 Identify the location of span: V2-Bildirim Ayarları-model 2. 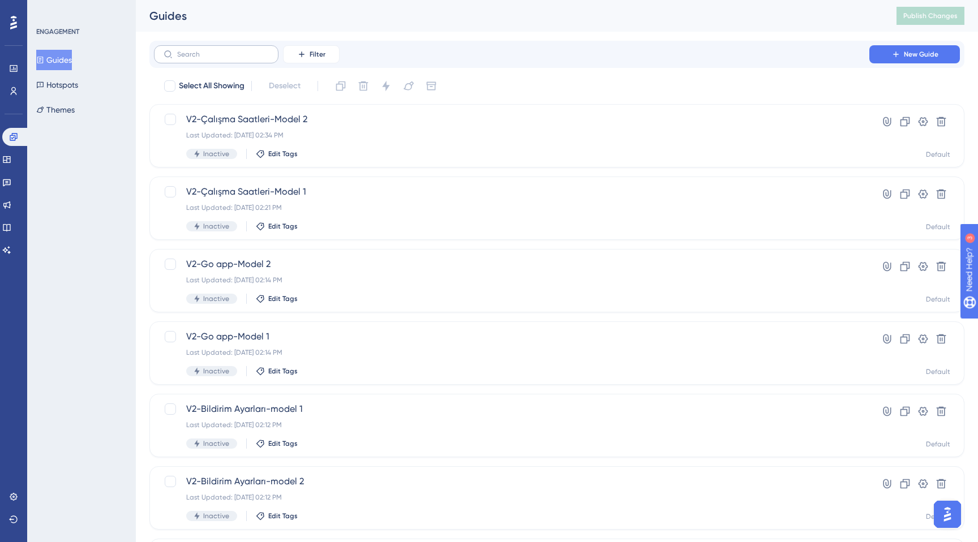
(512, 482).